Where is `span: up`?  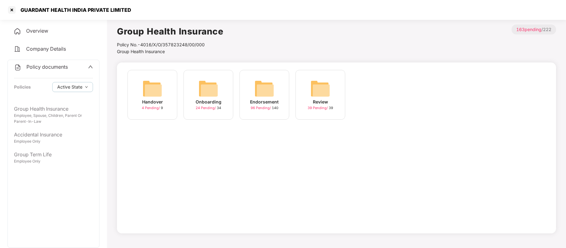
span: up is located at coordinates (91, 67).